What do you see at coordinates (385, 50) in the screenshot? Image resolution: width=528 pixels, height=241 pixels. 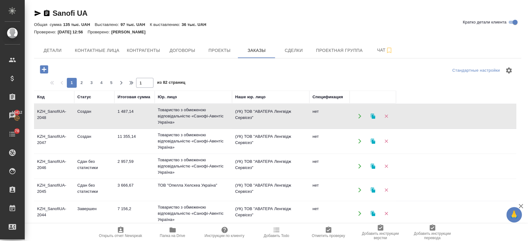 I see `span: Чат` at bounding box center [385, 50].